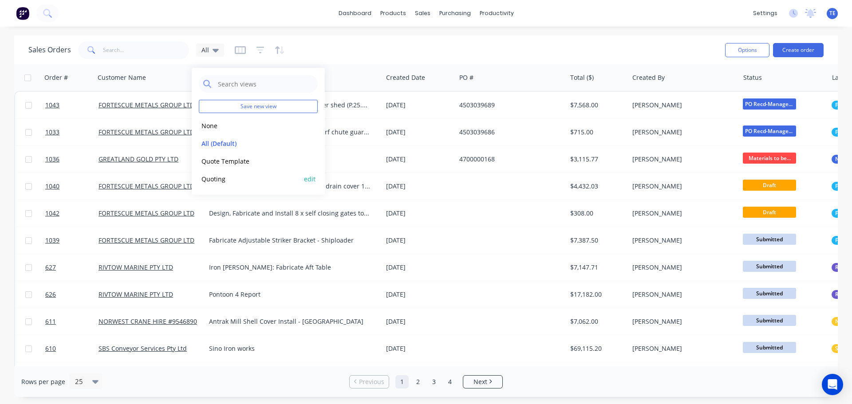 This screenshot has height=404, width=852. Describe the element at coordinates (422, 13) in the screenshot. I see `div: sales` at that location.